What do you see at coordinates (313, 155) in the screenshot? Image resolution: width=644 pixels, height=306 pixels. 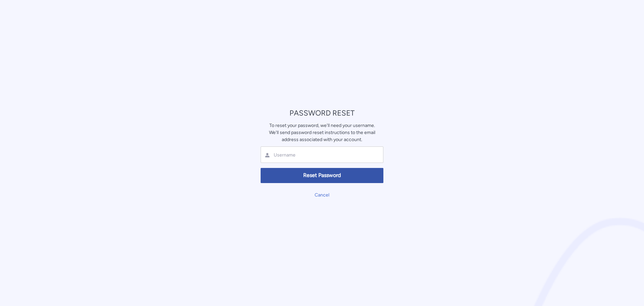 I see `input: Username` at bounding box center [313, 155].